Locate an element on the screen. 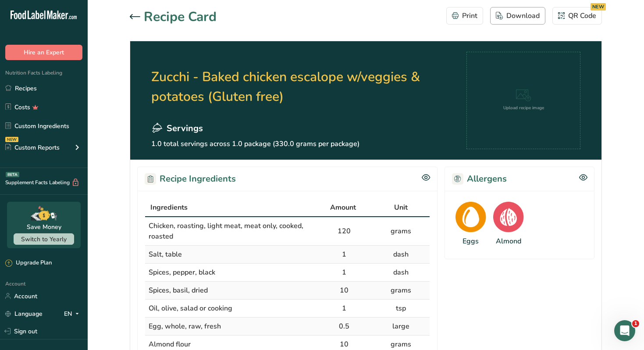 This screenshot has width=644, height=350. h2: Allergens is located at coordinates (479, 179).